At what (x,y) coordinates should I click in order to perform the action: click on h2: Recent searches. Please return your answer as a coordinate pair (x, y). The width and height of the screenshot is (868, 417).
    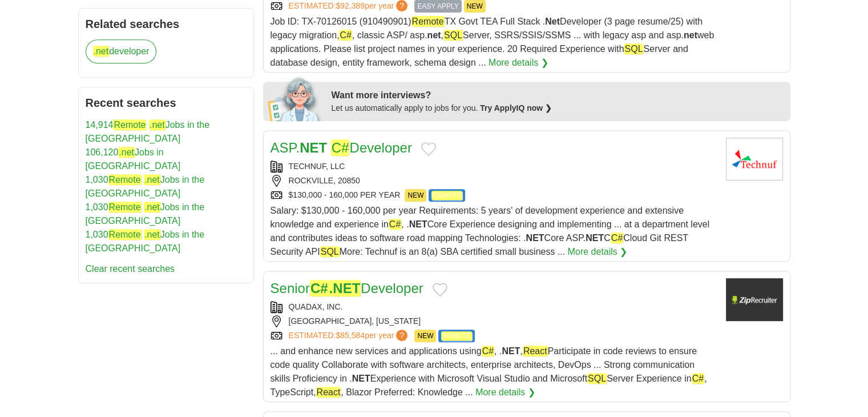
    Looking at the image, I should click on (166, 103).